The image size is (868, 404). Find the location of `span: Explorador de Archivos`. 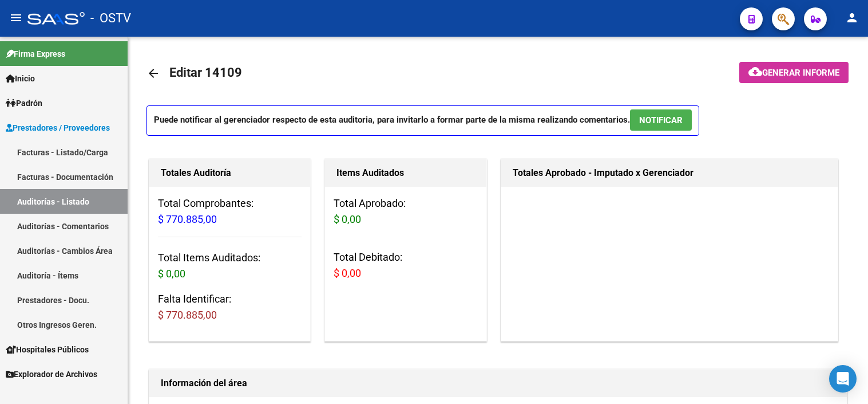

span: Explorador de Archivos is located at coordinates (51, 374).